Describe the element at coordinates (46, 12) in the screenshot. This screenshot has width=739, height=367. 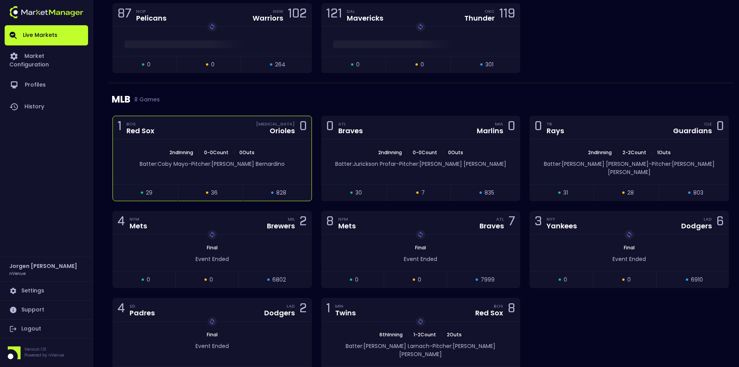
I see `img: logo` at that location.